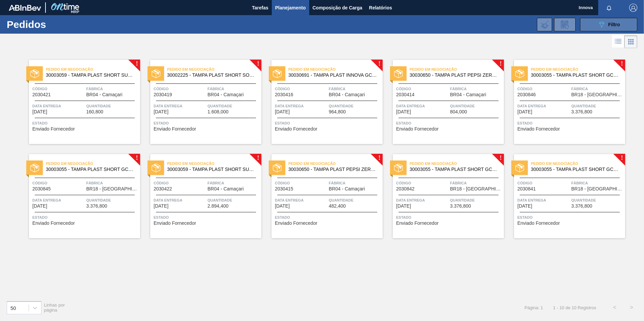  What do you see at coordinates (337, 206) in the screenshot?
I see `span: 482,400` at bounding box center [337, 206].